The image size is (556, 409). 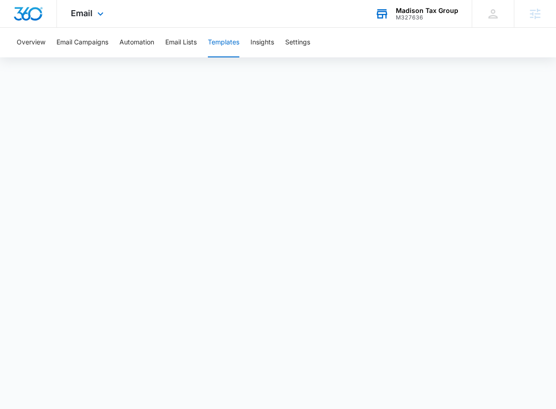 I want to click on button: Email Campaigns, so click(x=82, y=43).